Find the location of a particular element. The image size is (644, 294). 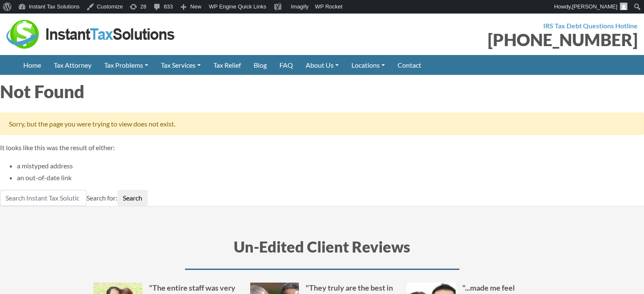

img: Instant Tax Solutions Logo is located at coordinates (91, 34).